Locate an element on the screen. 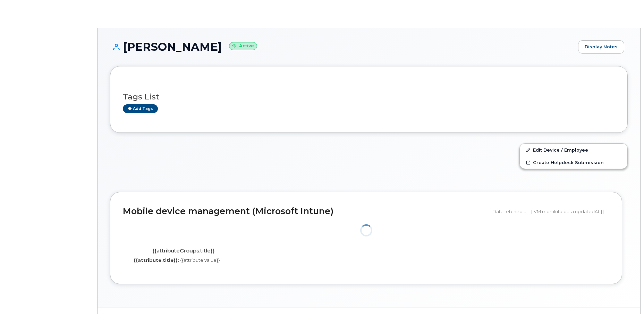  div: Data fetched at {{ VM.mdmInfo.data.updatedAt }} is located at coordinates (551, 211).